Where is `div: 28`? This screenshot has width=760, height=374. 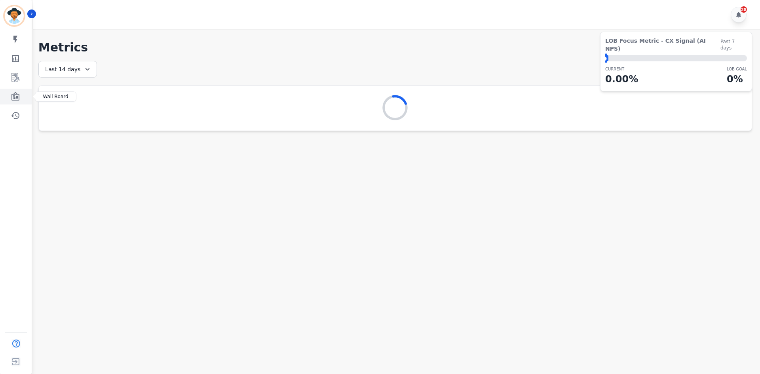
div: 28 is located at coordinates (743, 9).